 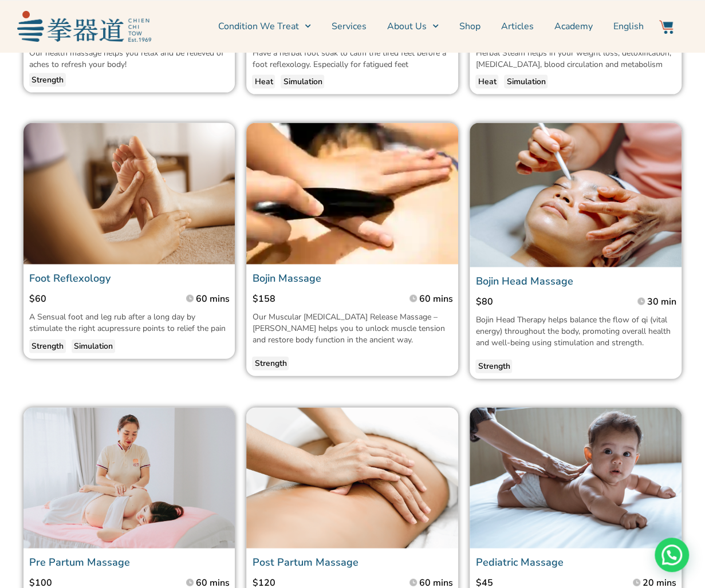 I want to click on a: Articles, so click(x=518, y=26).